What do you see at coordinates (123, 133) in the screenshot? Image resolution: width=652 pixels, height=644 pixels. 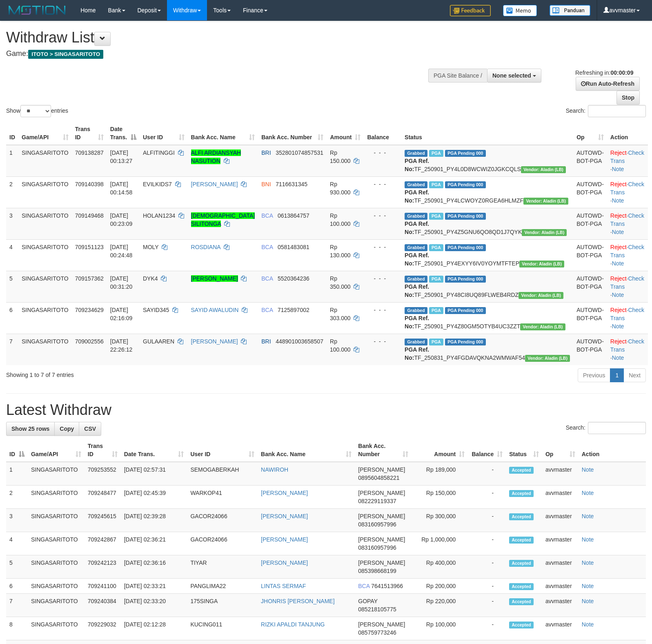 I see `th: Date Trans.: activate to sort column descending` at bounding box center [123, 133].